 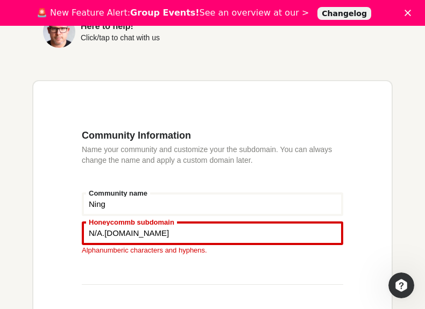 What do you see at coordinates (59, 32) in the screenshot?
I see `img: Sean` at bounding box center [59, 32].